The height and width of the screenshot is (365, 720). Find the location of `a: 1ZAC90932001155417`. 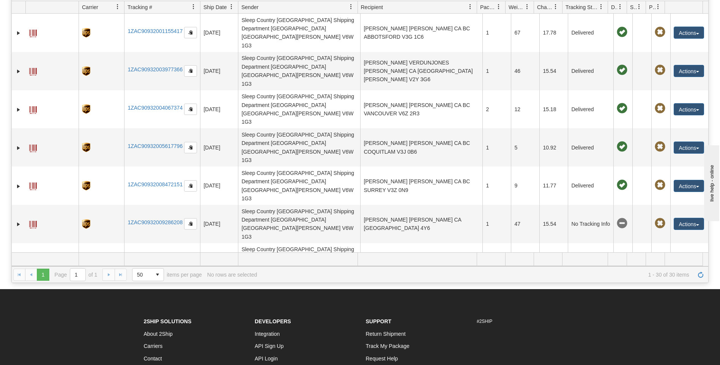

a: 1ZAC90932001155417 is located at coordinates (155, 31).